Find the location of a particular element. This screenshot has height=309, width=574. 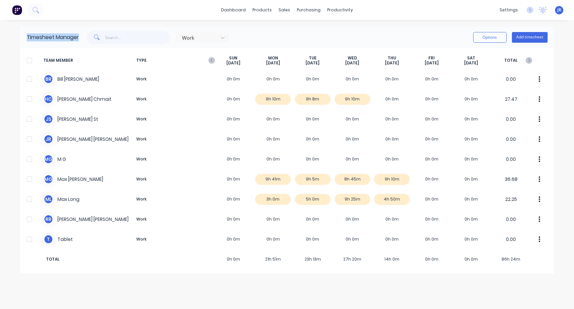

span: 14h 0m is located at coordinates (392, 259).